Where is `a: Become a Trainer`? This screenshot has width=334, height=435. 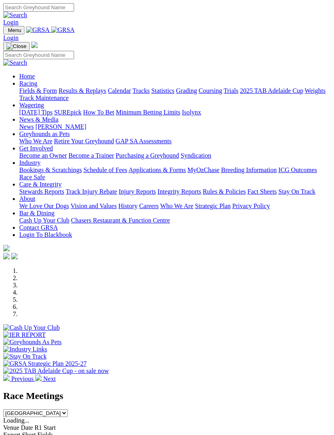 a: Become a Trainer is located at coordinates (91, 155).